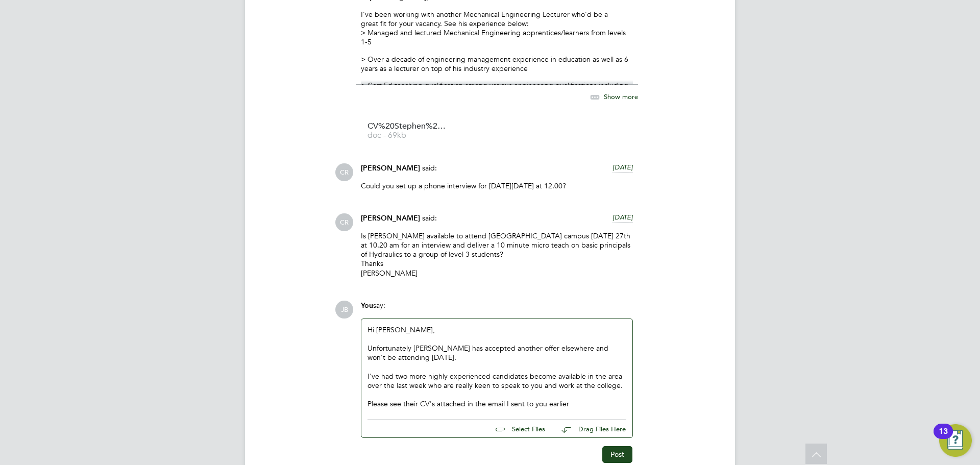 The width and height of the screenshot is (980, 465). Describe the element at coordinates (408, 126) in the screenshot. I see `span: CV%20Stephen%20Scarborough` at that location.